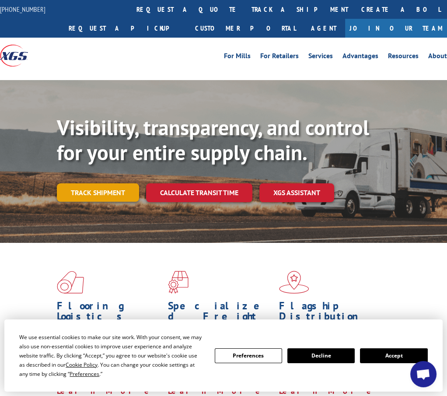  What do you see at coordinates (213, 140) in the screenshot?
I see `b: Visibility, transparency, and control for your entire supply chain.` at bounding box center [213, 140].